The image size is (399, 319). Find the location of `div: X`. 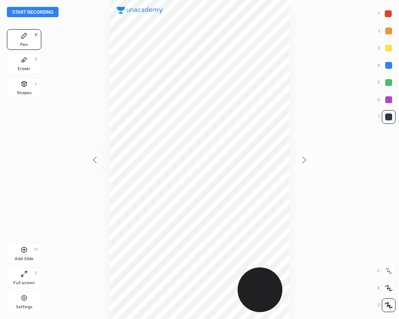

div: X is located at coordinates (386, 288).